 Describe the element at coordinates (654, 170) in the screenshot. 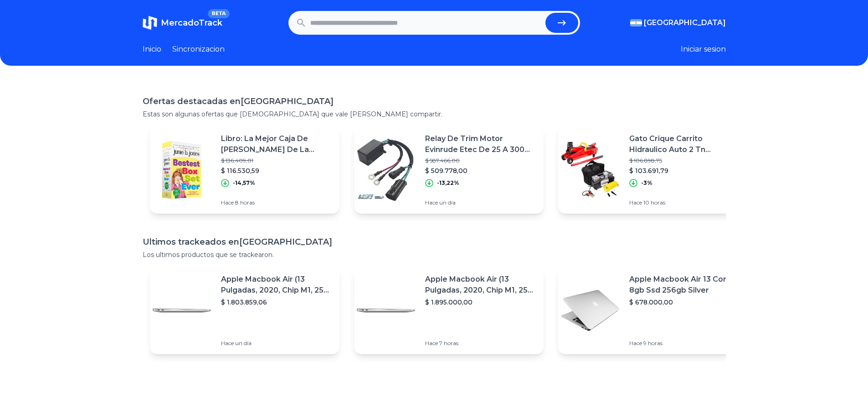

I see `a: Featured imageGato Crique Carrito Hidraulico Auto 2 Tn Reforzado Compresor$ 106.898,75$ 103.691,7...` at that location.